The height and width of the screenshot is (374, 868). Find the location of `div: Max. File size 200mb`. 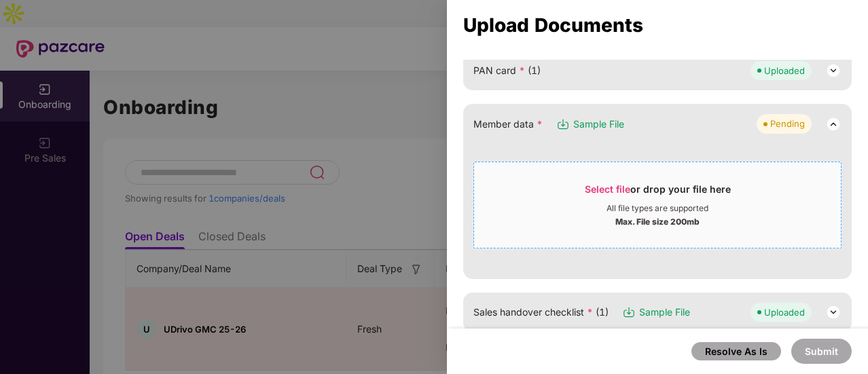

div: Max. File size 200mb is located at coordinates (658, 220).